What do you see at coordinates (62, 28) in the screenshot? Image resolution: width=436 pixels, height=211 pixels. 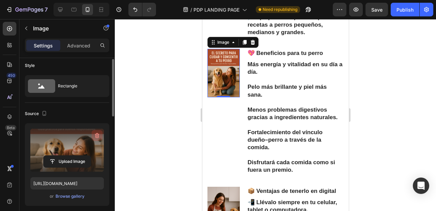 I see `p: Image` at bounding box center [62, 28].